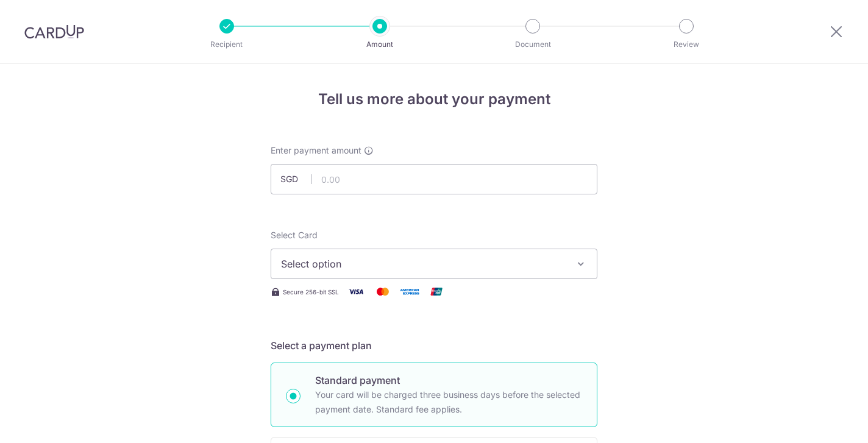  Describe the element at coordinates (436, 291) in the screenshot. I see `img: Union Pay` at that location.